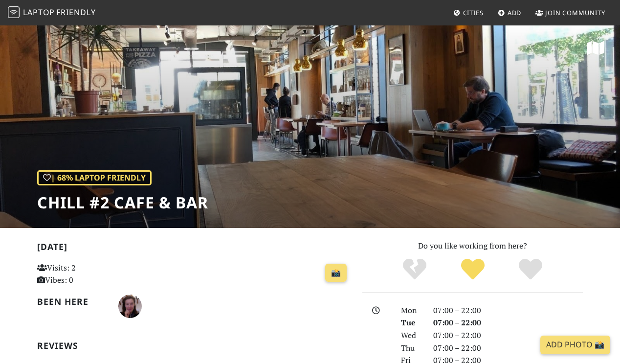 Image resolution: width=620 pixels, height=364 pixels. What do you see at coordinates (85, 274) in the screenshot?
I see `p: Visits: 2 Vibes: 0` at bounding box center [85, 274].